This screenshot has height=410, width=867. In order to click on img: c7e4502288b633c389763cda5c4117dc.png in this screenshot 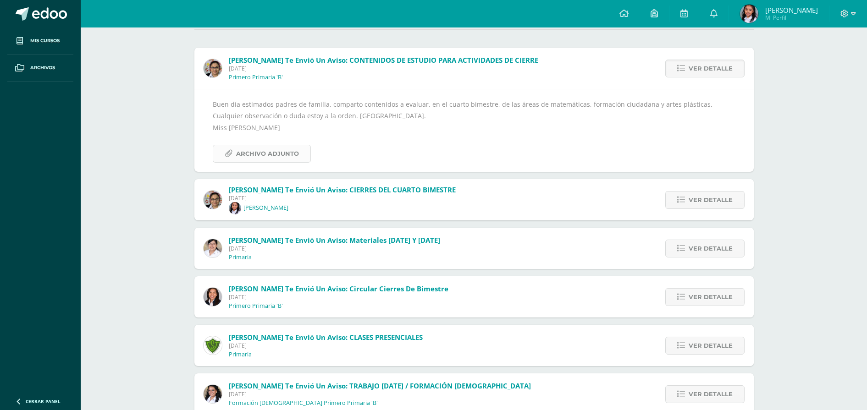, I will do `click(213, 346)`.